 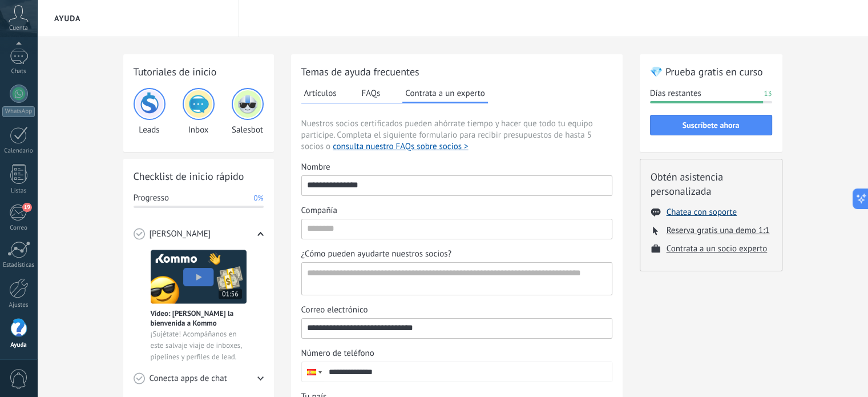 What do you see at coordinates (338, 353) in the screenshot?
I see `span: Número de teléfono` at bounding box center [338, 353].